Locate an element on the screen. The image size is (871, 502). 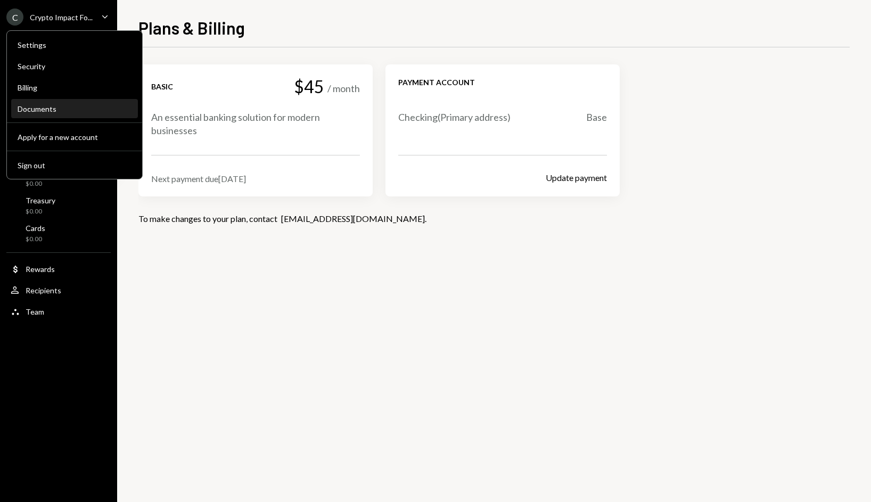
a: Rewards is located at coordinates (59, 269).